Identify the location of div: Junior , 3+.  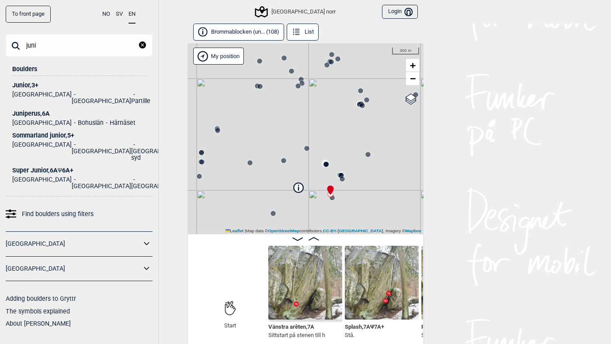
(79, 85).